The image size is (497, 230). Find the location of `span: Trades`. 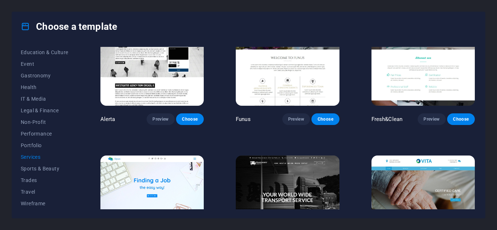

span: Trades is located at coordinates (44, 181).